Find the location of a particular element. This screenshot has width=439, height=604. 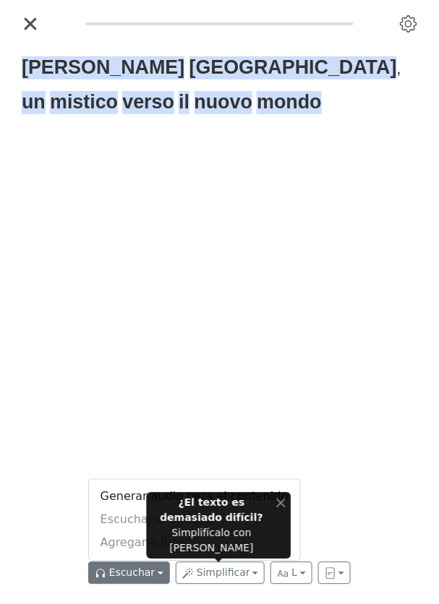

div: Escuchar is located at coordinates (194, 520).